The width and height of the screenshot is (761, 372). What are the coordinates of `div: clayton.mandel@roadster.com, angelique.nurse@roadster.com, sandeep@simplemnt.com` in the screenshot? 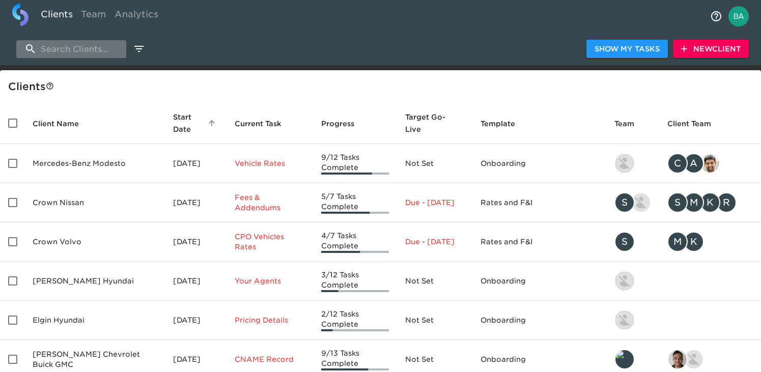 It's located at (710, 163).